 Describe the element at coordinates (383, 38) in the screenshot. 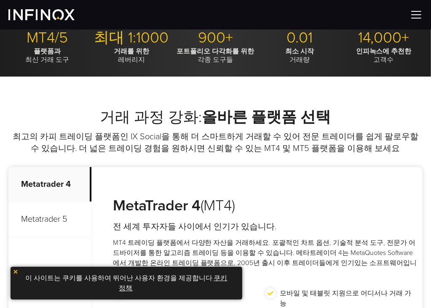

I see `p: 14,000+` at that location.